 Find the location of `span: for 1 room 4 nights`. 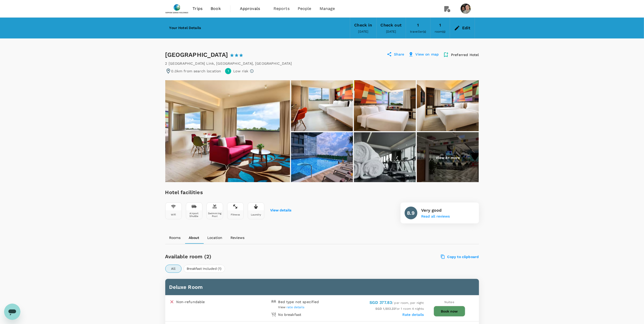

span: for 1 room 4 nights is located at coordinates (400, 309).